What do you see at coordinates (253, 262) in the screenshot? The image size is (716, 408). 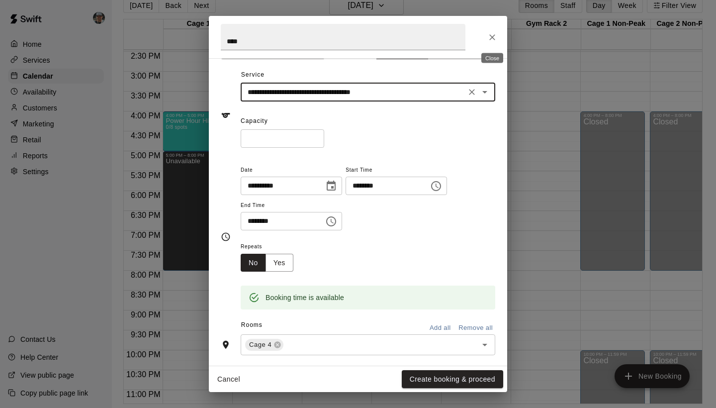 I see `button: No` at bounding box center [253, 262].